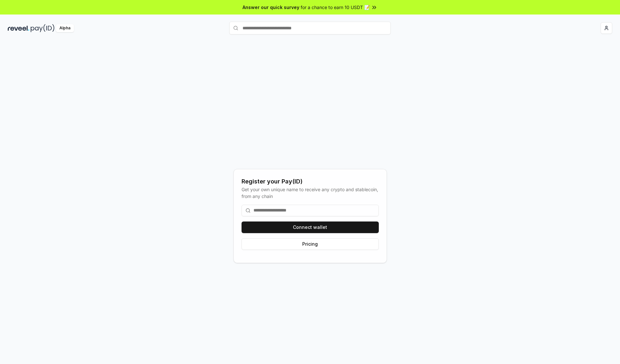  I want to click on button: Pricing, so click(310, 244).